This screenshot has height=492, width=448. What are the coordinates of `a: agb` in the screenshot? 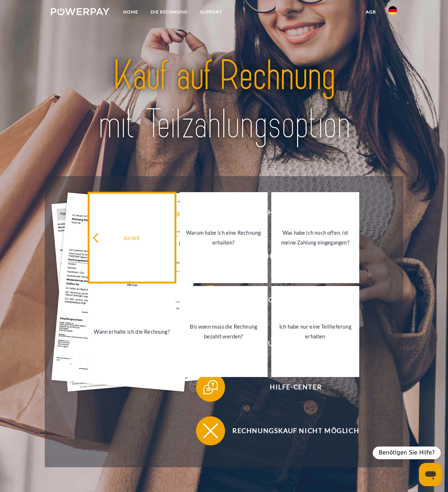 It's located at (371, 12).